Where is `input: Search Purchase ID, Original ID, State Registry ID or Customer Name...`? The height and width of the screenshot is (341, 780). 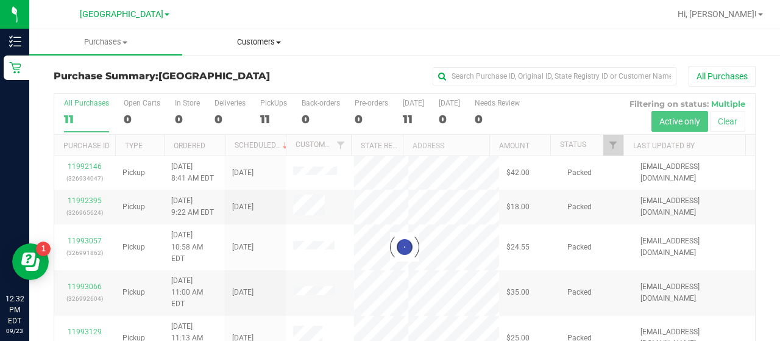
input: Search Purchase ID, Original ID, State Registry ID or Customer Name... is located at coordinates (555, 76).